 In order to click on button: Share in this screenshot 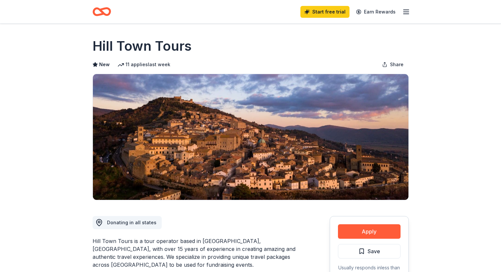, I will do `click(392, 65)`.